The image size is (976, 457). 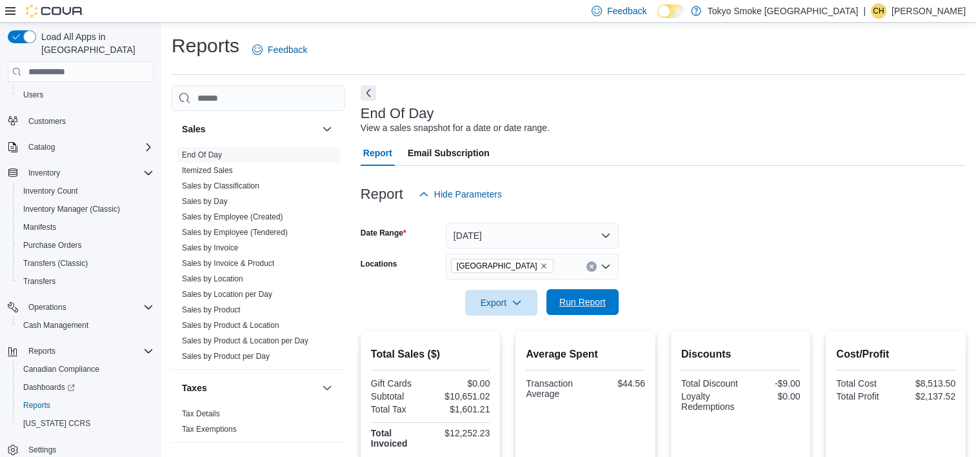 I want to click on a: Sales by Product, so click(x=211, y=310).